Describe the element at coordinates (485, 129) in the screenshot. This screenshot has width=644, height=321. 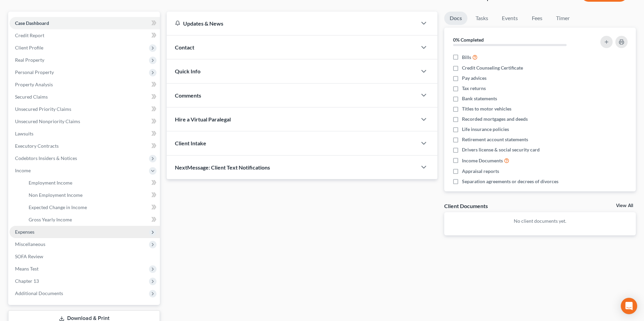
I see `span: Life insurance policies` at that location.